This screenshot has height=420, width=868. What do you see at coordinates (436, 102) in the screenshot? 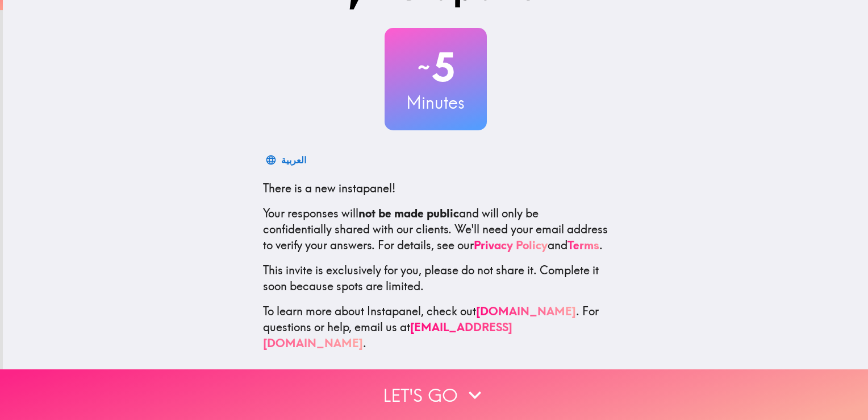
I see `h3: Minutes` at bounding box center [436, 102].